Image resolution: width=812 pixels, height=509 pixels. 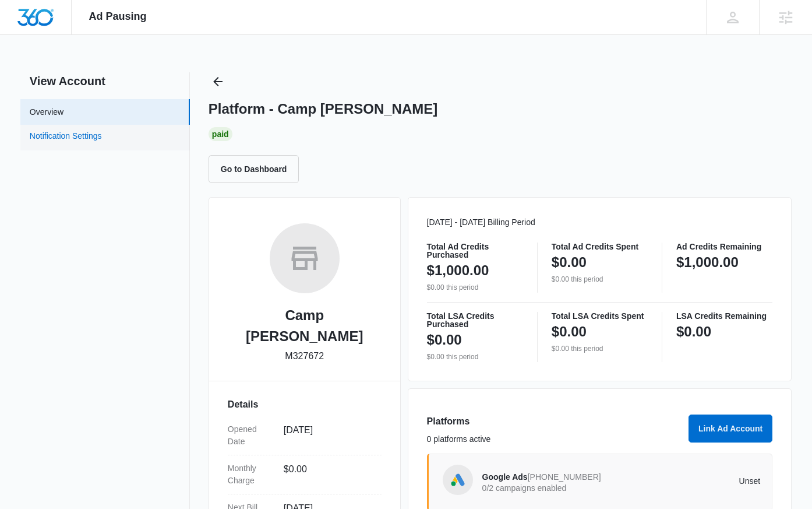 I want to click on img: tab_keywords_by_traffic_grey.svg, so click(x=121, y=72).